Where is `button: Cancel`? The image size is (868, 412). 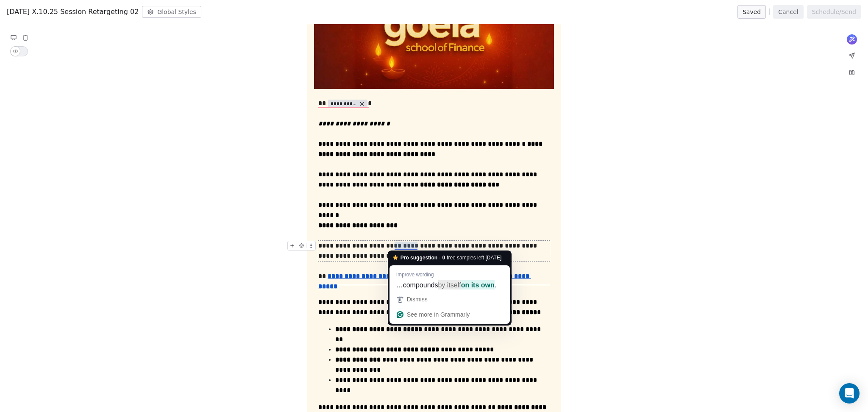
button: Cancel is located at coordinates (788, 12).